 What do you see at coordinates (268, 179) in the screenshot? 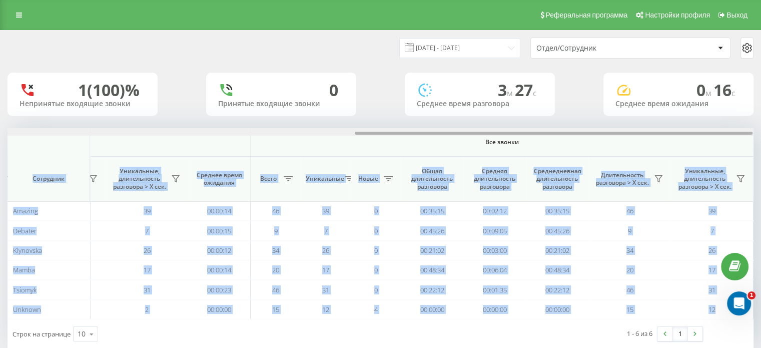
I see `span: Всего` at bounding box center [268, 179].